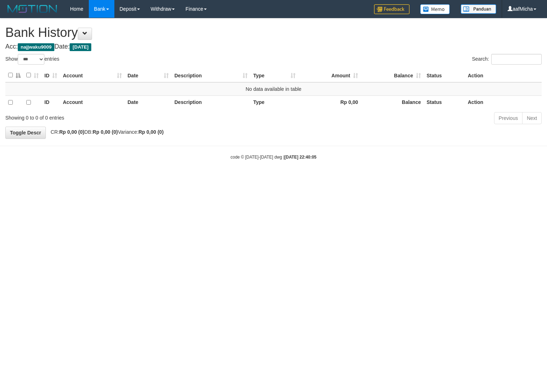  What do you see at coordinates (148, 102) in the screenshot?
I see `th: Date` at bounding box center [148, 102].